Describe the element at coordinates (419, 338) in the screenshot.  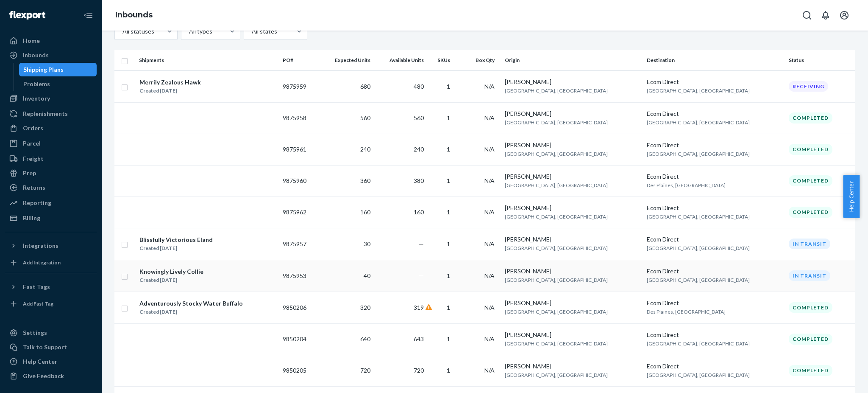
I see `span: 643` at that location.